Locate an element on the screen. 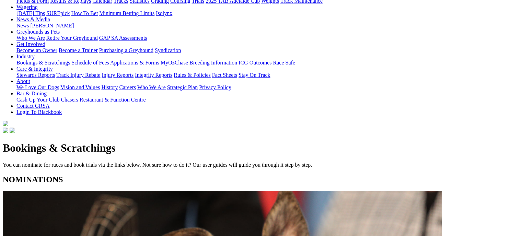 This screenshot has width=522, height=236. a: Careers is located at coordinates (127, 87).